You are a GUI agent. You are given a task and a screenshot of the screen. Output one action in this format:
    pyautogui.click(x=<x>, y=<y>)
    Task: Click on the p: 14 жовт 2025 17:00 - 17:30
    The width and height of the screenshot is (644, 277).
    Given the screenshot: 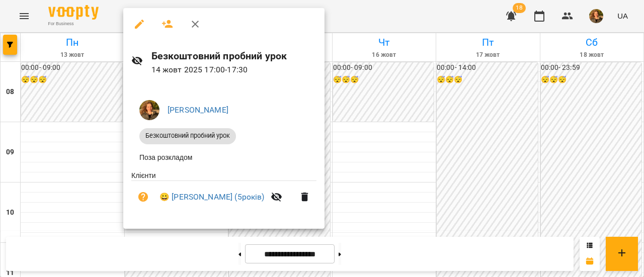 What is the action you would take?
    pyautogui.click(x=234, y=70)
    